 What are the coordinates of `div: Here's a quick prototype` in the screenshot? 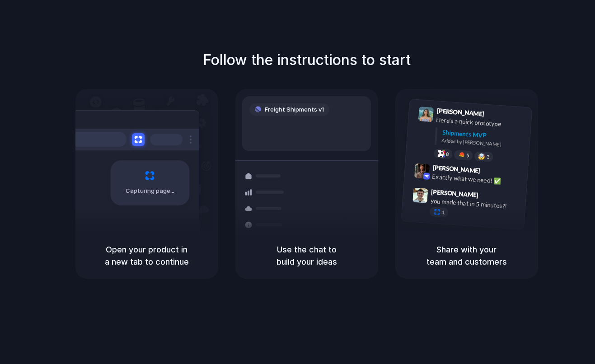 It's located at (481, 122).